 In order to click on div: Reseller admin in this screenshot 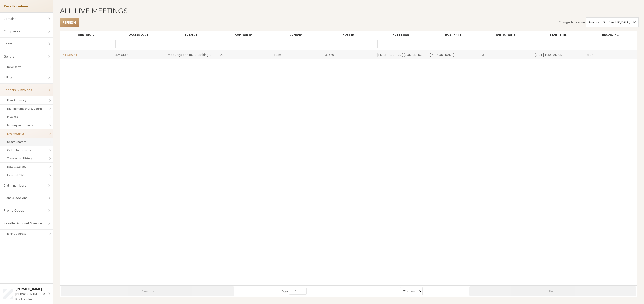, I will do `click(33, 299)`.